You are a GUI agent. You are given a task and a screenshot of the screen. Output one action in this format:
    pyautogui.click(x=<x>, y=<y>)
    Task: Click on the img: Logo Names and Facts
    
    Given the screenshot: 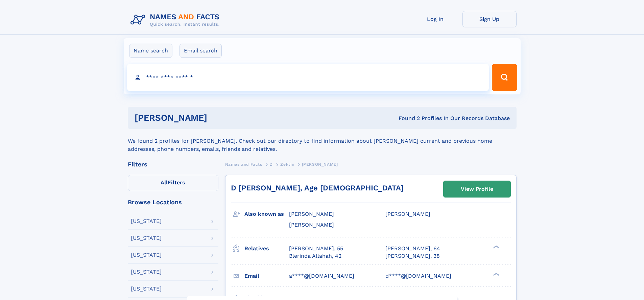 What is the action you would take?
    pyautogui.click(x=177, y=20)
    